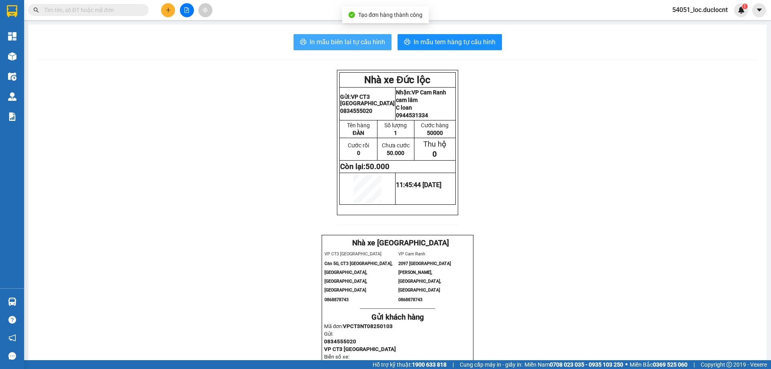 The width and height of the screenshot is (771, 369). What do you see at coordinates (21, 52) in the screenshot?
I see `span: 0969541081` at bounding box center [21, 52].